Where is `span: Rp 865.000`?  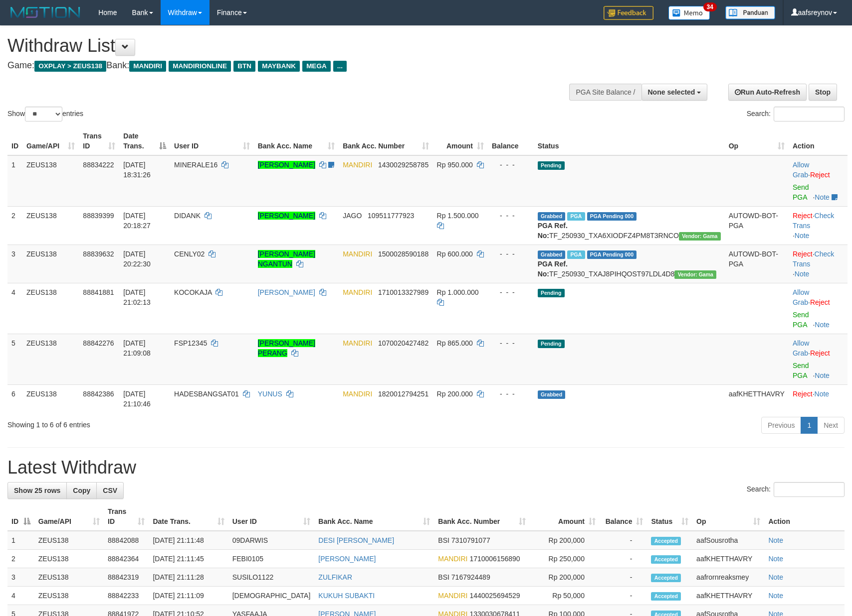 span: Rp 865.000 is located at coordinates (455, 343).